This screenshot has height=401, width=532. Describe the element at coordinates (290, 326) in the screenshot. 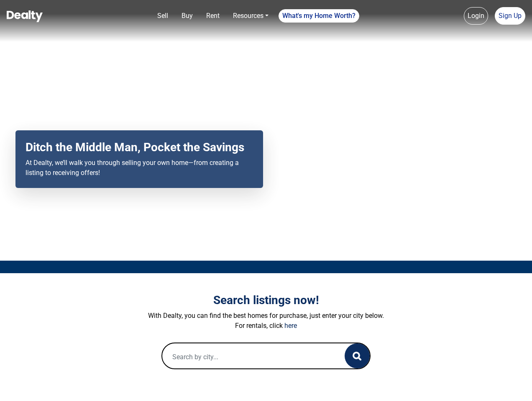

I see `a: here` at that location.